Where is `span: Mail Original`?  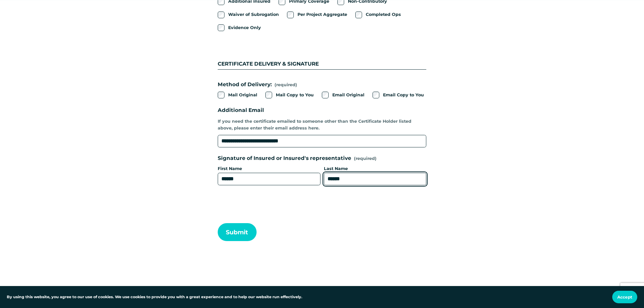 span: Mail Original is located at coordinates (243, 95).